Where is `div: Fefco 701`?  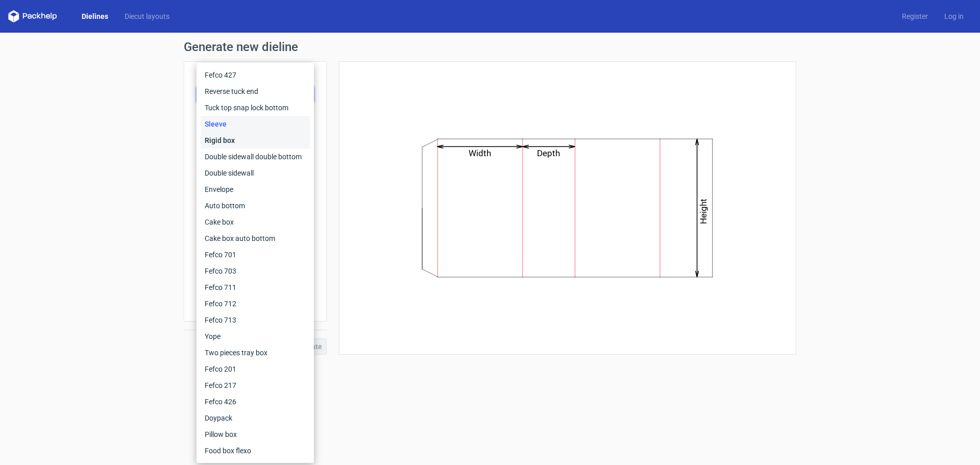
div: Fefco 701 is located at coordinates (255, 255).